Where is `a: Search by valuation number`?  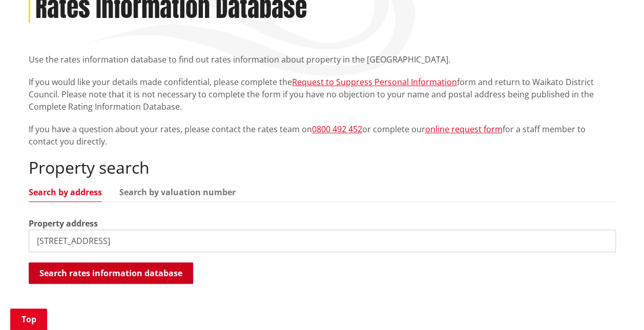 a: Search by valuation number is located at coordinates (177, 192).